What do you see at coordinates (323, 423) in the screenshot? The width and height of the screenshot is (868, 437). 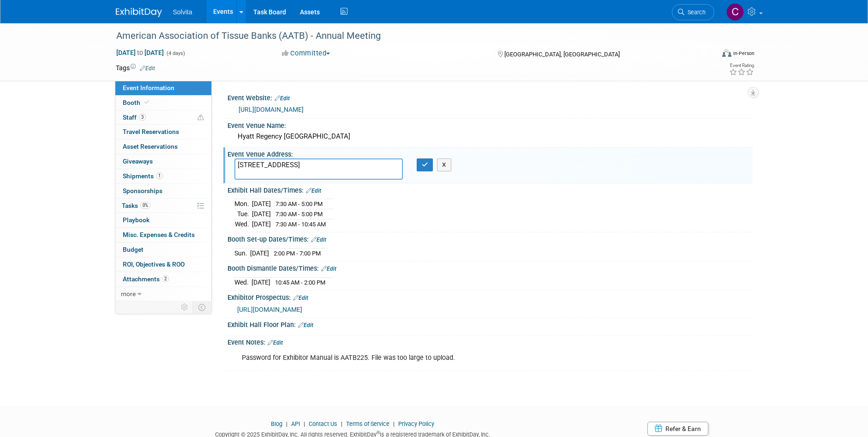 I see `a: Contact Us` at bounding box center [323, 423].